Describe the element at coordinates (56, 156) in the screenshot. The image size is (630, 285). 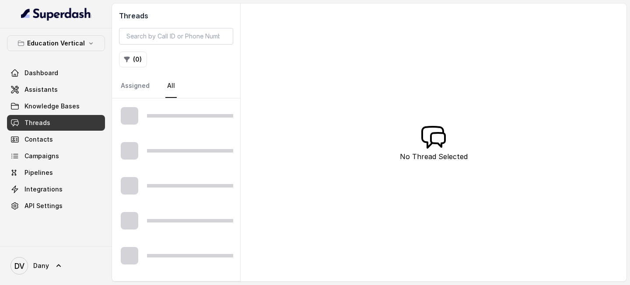
I see `a: Campaigns` at that location.